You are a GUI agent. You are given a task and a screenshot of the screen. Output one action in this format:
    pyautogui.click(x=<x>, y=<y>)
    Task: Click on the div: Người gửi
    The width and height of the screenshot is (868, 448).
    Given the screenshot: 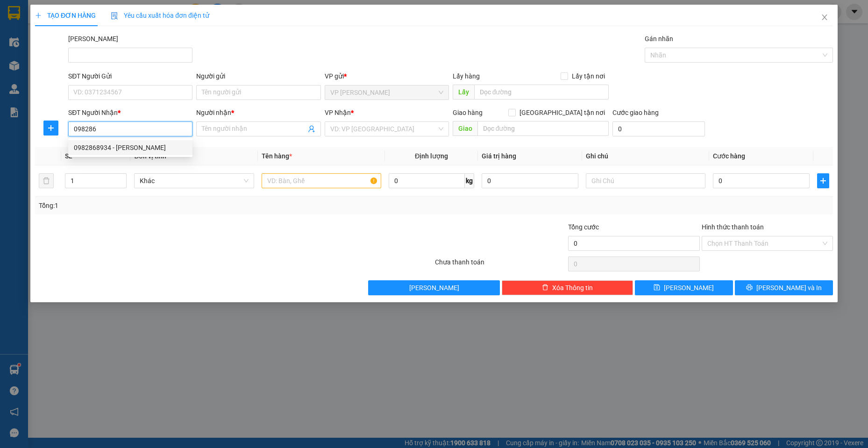 What is the action you would take?
    pyautogui.click(x=258, y=76)
    